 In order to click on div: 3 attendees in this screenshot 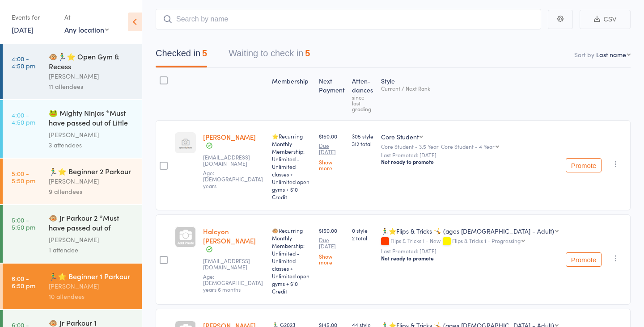, I will do `click(91, 145)`.